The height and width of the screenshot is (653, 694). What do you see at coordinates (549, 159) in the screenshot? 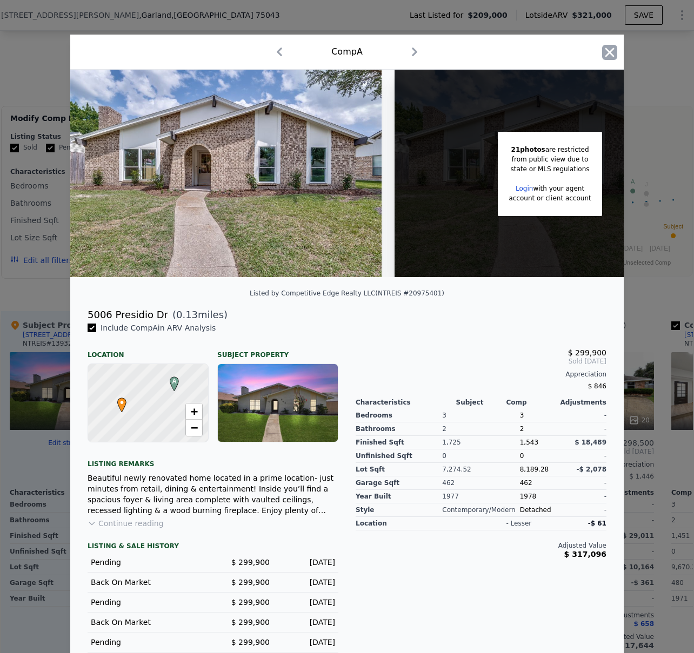
I see `div: from public view due to` at bounding box center [549, 159].